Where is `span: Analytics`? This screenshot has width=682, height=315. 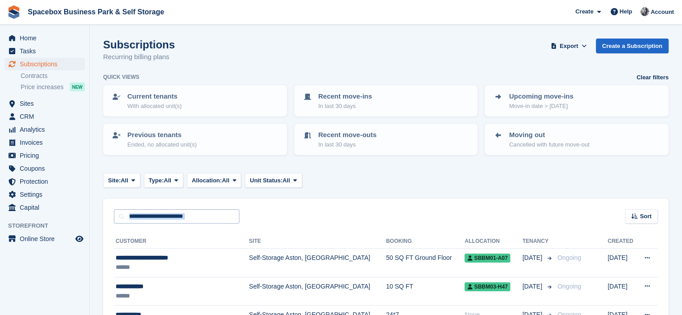 span: Analytics is located at coordinates (47, 130).